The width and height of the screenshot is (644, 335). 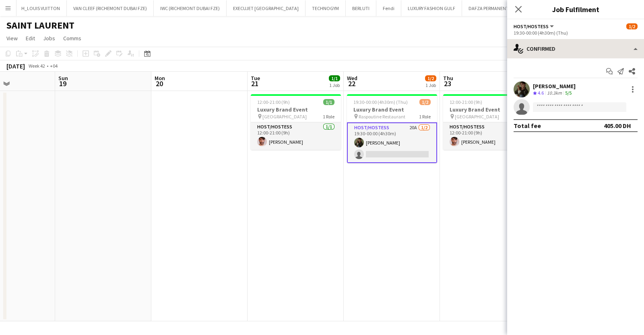 I want to click on span: Week 42, so click(x=36, y=65).